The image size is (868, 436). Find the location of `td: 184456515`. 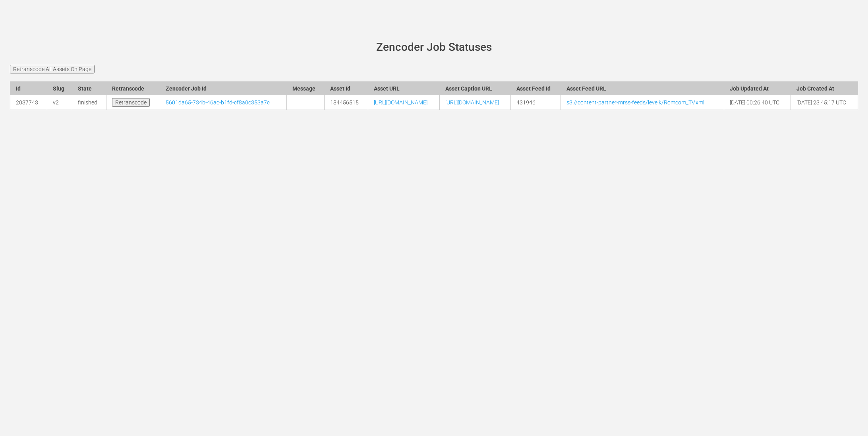

td: 184456515 is located at coordinates (346, 102).